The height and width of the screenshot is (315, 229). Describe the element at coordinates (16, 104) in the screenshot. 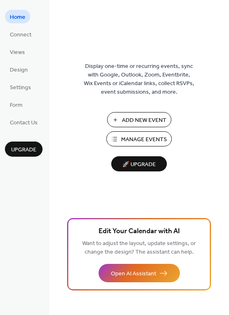

I see `a: Form` at that location.